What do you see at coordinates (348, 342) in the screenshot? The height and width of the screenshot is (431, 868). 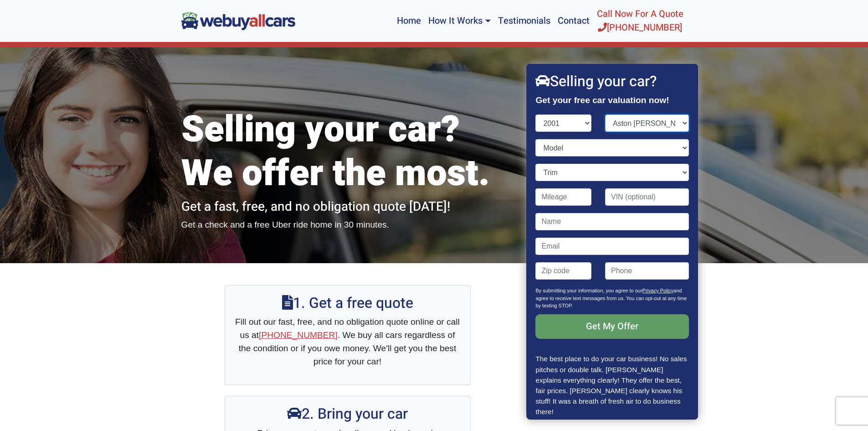 I see `p: Fill out our fast, free, and no obligation quote online or call us at . We buy all cars regardles...` at bounding box center [348, 342].